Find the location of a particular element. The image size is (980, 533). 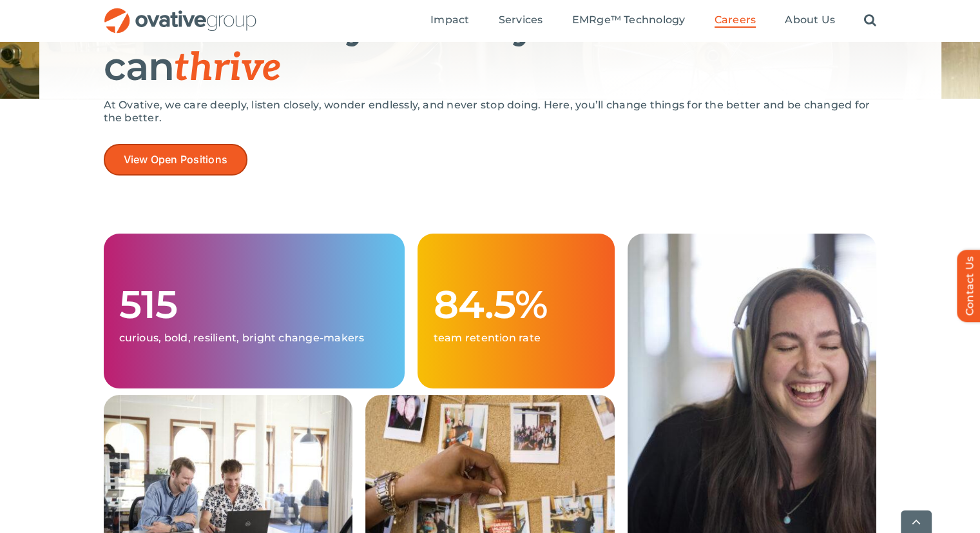

h1: Where both you and your career can is located at coordinates (490, 47).